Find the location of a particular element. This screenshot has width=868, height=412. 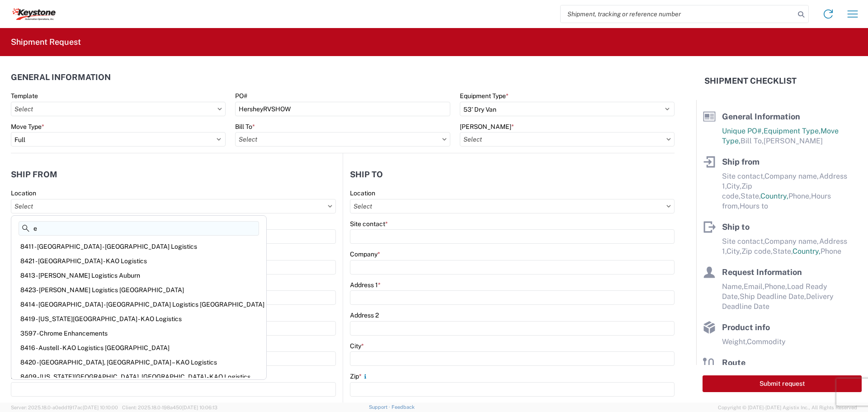

label: City is located at coordinates (357, 346).